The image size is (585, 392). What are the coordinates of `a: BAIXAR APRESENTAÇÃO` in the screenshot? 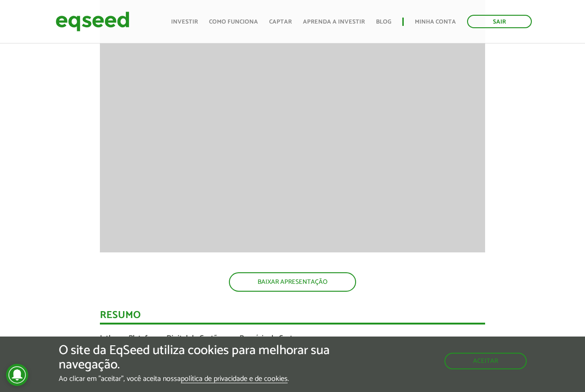 It's located at (292, 282).